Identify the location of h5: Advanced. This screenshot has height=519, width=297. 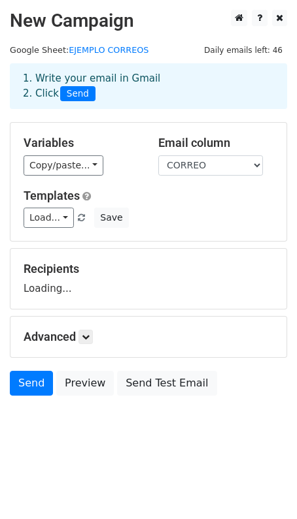
(148, 337).